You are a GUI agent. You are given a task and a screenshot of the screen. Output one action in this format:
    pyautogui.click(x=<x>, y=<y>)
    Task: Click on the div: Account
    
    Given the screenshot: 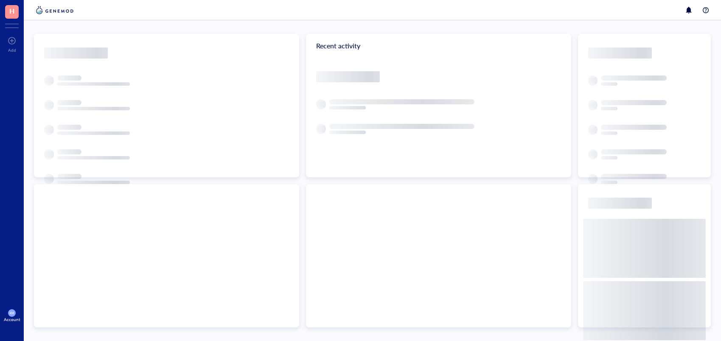 What is the action you would take?
    pyautogui.click(x=12, y=320)
    